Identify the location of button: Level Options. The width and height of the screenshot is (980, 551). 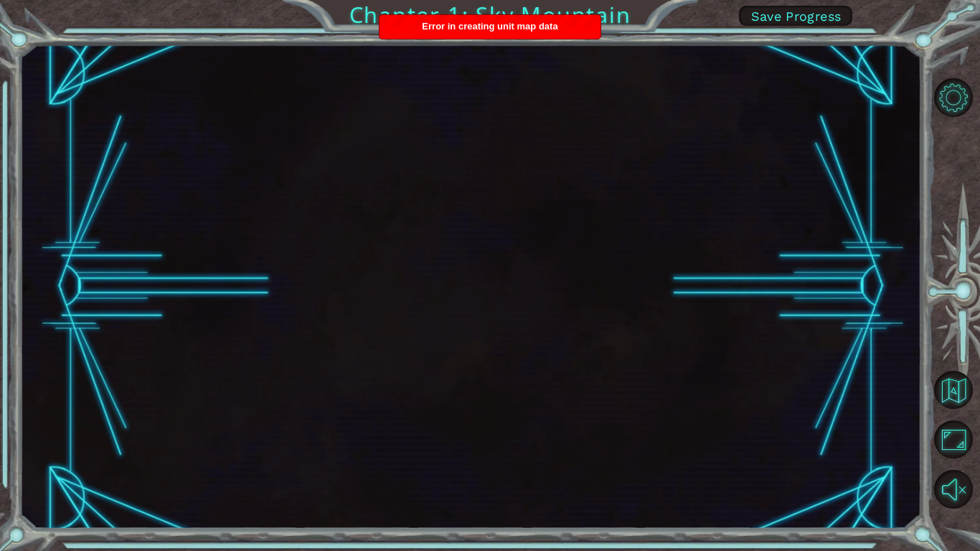
(954, 98).